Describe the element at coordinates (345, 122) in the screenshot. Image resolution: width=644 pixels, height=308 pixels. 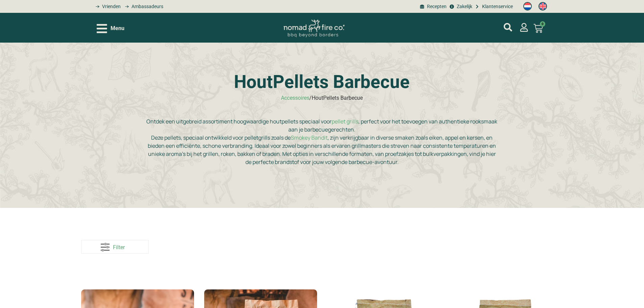
I see `a: pellet grills` at that location.